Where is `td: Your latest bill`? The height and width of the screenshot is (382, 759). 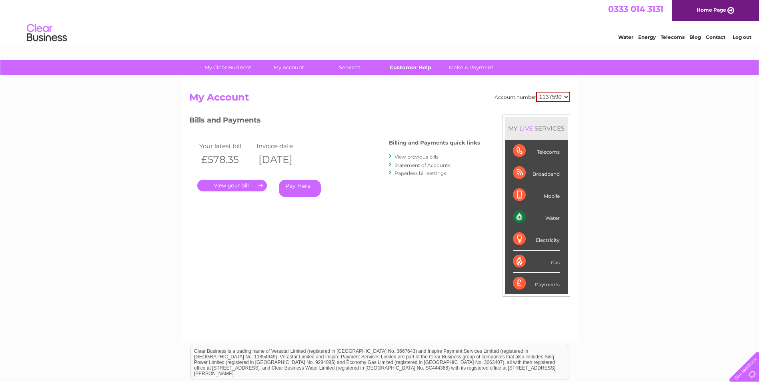
td: Your latest bill is located at coordinates (226, 146).